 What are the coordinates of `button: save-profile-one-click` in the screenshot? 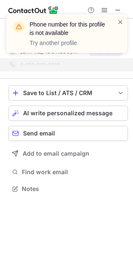 It's located at (68, 93).